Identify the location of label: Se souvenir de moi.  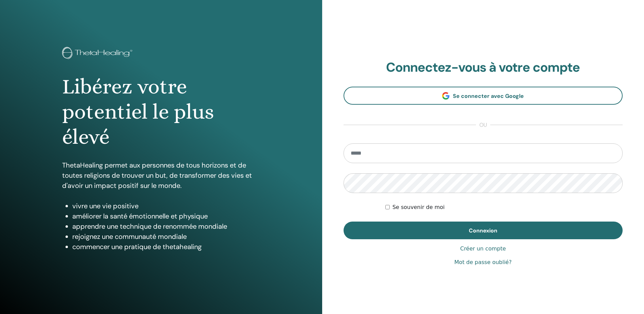
(419, 208).